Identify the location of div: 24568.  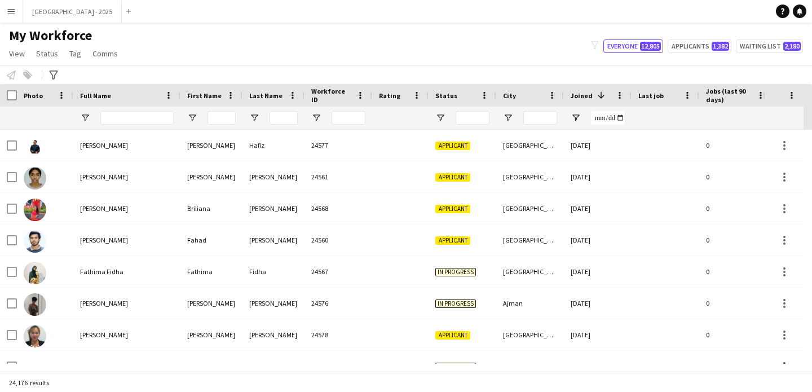
(339, 208).